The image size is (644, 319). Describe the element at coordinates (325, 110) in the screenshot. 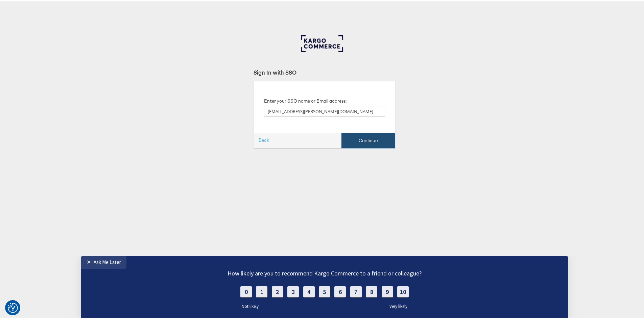

I see `input: SSO name or Email address` at that location.